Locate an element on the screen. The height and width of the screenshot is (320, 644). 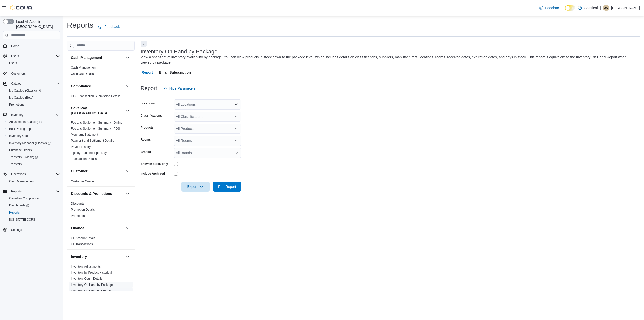
span: OCS Transaction Submission Details is located at coordinates (96, 96).